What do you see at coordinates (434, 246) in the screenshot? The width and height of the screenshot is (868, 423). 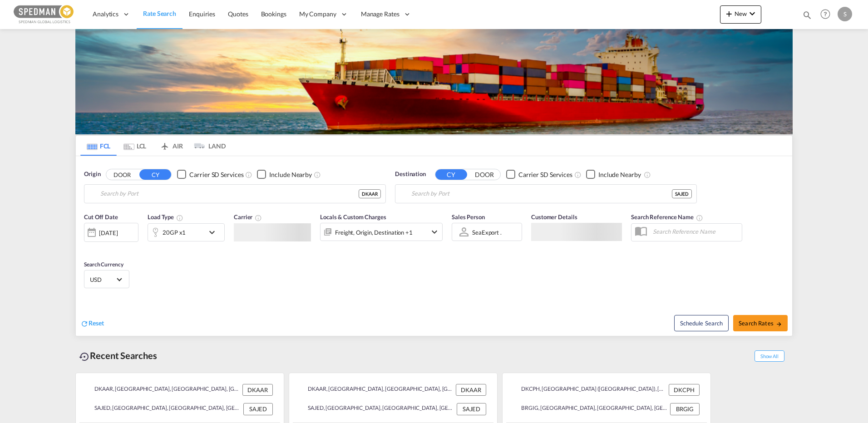 I see `div: Origin DOOR CY Checkbox No InkUnchecked: Search for CY (Container Yard) services for all selected...` at bounding box center [434, 246].